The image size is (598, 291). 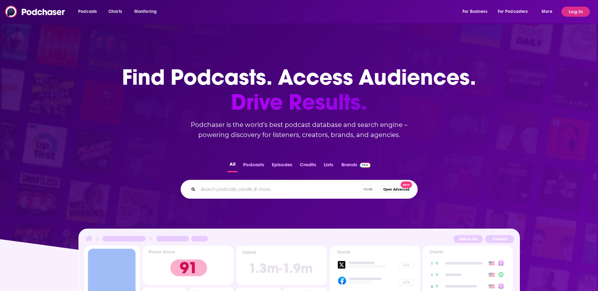 I want to click on h1: Find Podcasts. Access Audiences., so click(x=299, y=90).